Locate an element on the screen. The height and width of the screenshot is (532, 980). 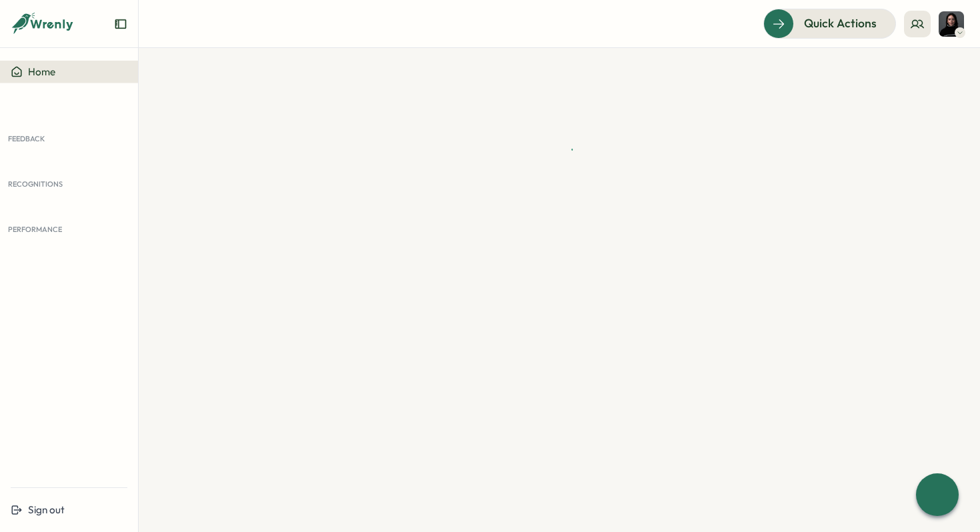
span: Home is located at coordinates (41, 71).